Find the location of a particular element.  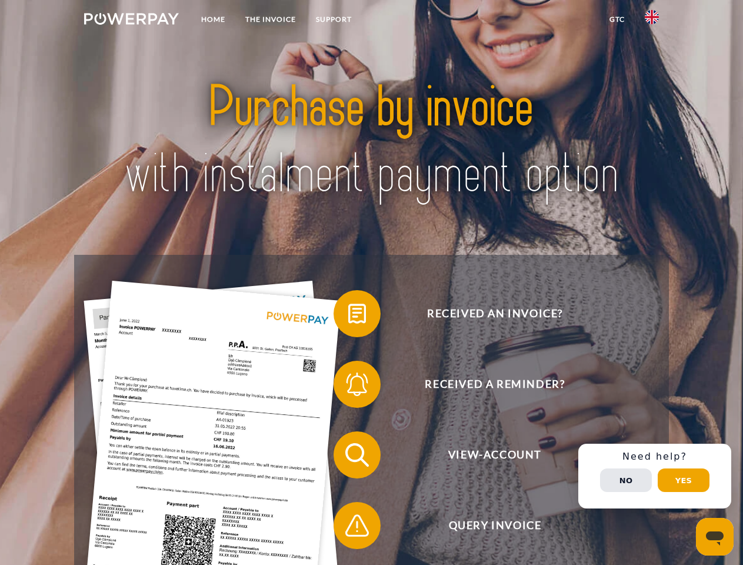

a: Received a reminder? is located at coordinates (487, 384).